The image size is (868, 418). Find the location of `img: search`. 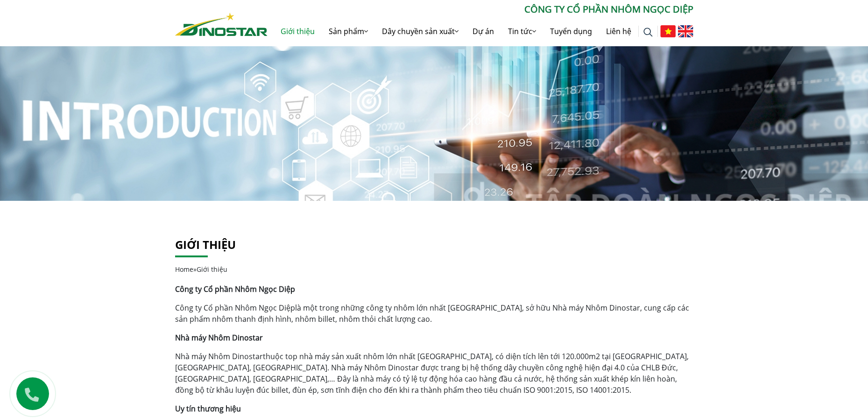

img: search is located at coordinates (648, 32).